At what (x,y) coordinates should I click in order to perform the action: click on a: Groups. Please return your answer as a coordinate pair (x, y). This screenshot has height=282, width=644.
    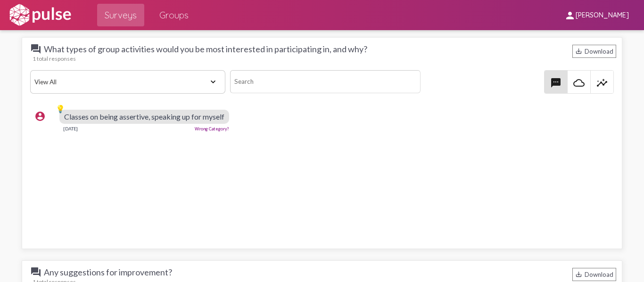
    Looking at the image, I should click on (174, 15).